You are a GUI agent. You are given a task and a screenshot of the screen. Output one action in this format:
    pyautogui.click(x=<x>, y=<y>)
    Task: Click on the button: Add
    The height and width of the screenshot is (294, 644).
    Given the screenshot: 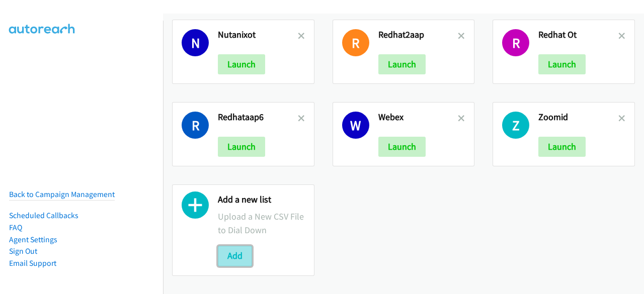 What is the action you would take?
    pyautogui.click(x=235, y=256)
    